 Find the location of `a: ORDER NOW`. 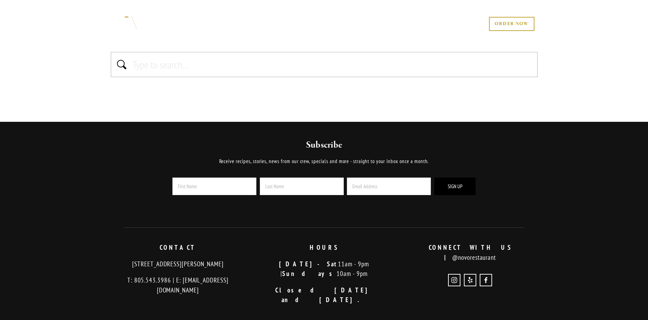

a: ORDER NOW is located at coordinates (512, 24).